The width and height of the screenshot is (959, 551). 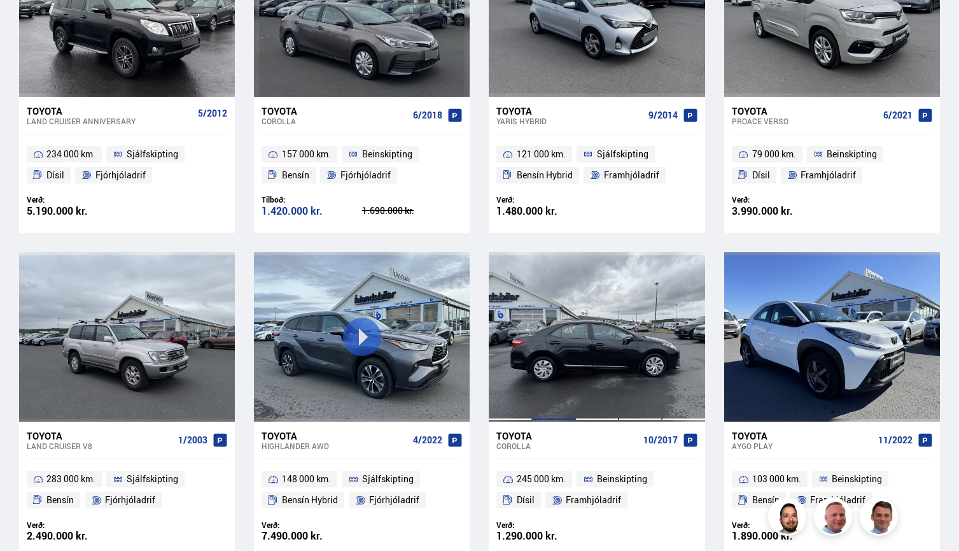 What do you see at coordinates (835, 518) in the screenshot?
I see `img: siFngHWaQ9KaOqBr.png` at bounding box center [835, 518].